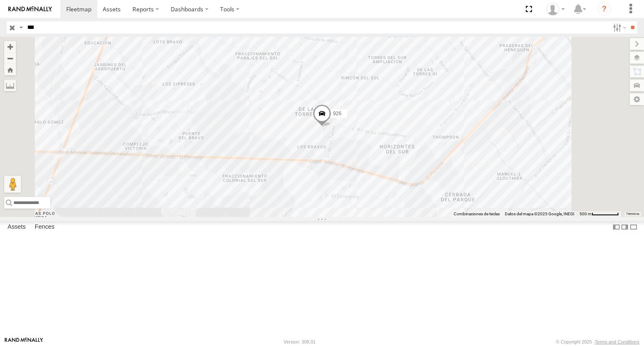 The height and width of the screenshot is (346, 644). I want to click on label: Search Query, so click(21, 27).